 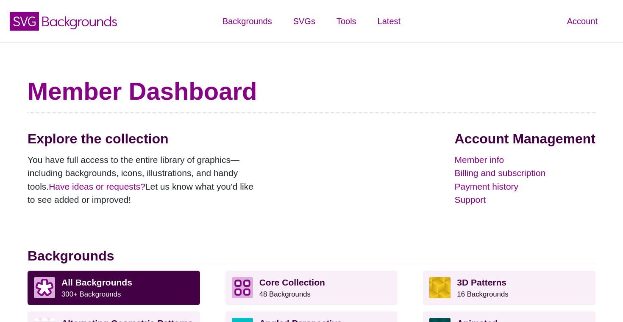 What do you see at coordinates (97, 282) in the screenshot?
I see `strong: All Backgrounds` at bounding box center [97, 282].